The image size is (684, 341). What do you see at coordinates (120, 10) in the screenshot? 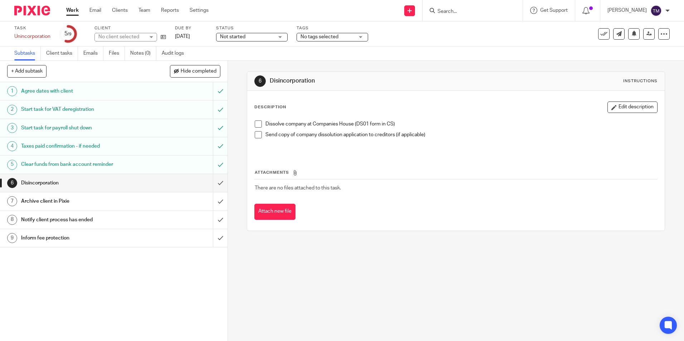
I see `a: Clients` at bounding box center [120, 10].